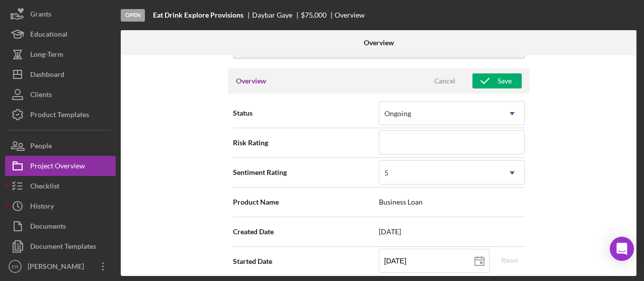 Image resolution: width=644 pixels, height=281 pixels. Describe the element at coordinates (60, 186) in the screenshot. I see `button: Checklist` at that location.